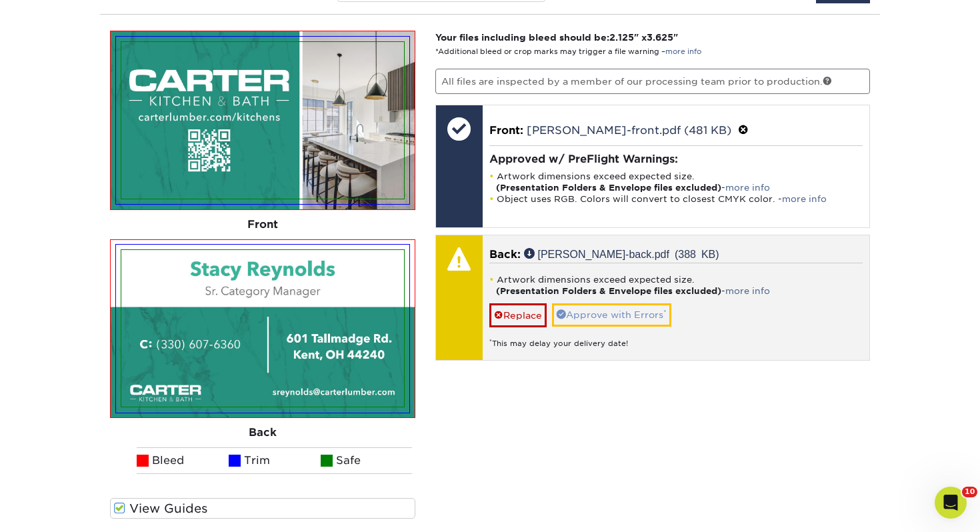 The width and height of the screenshot is (980, 532). I want to click on span: Back:, so click(505, 254).